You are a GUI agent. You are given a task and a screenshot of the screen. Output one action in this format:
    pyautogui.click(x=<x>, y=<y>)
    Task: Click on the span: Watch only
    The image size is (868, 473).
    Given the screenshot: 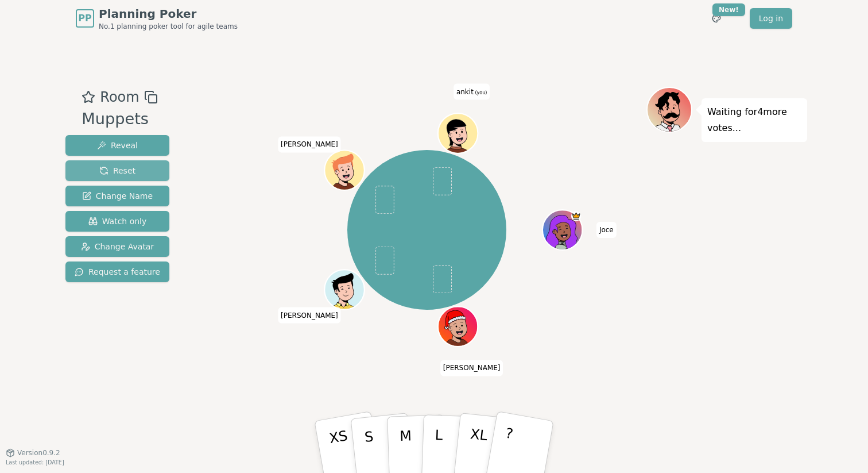 What is the action you would take?
    pyautogui.click(x=118, y=221)
    